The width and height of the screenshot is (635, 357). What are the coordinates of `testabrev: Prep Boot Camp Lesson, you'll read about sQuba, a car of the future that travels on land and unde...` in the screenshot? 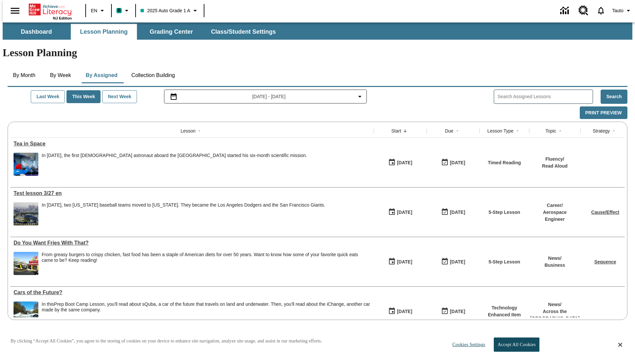 It's located at (206, 307).